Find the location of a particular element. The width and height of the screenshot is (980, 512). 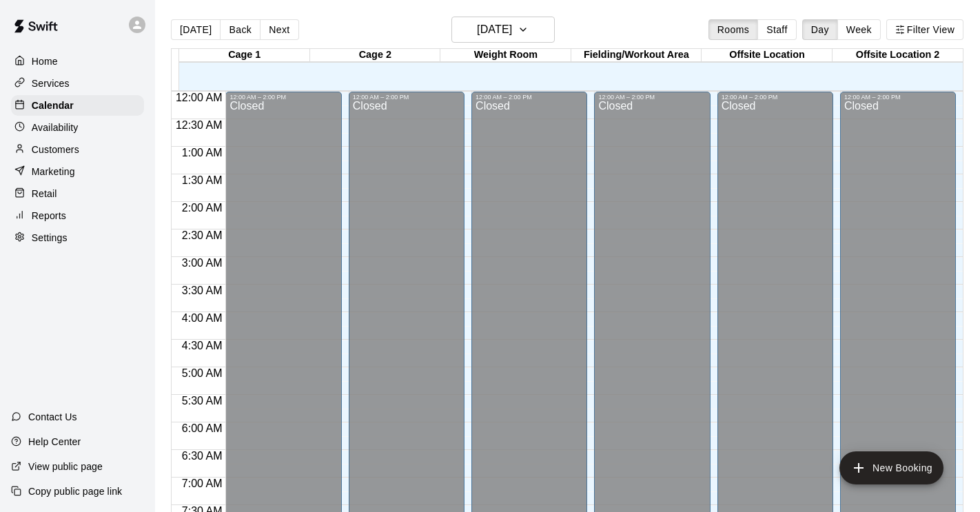

span: 5:00 AM is located at coordinates (202, 373).